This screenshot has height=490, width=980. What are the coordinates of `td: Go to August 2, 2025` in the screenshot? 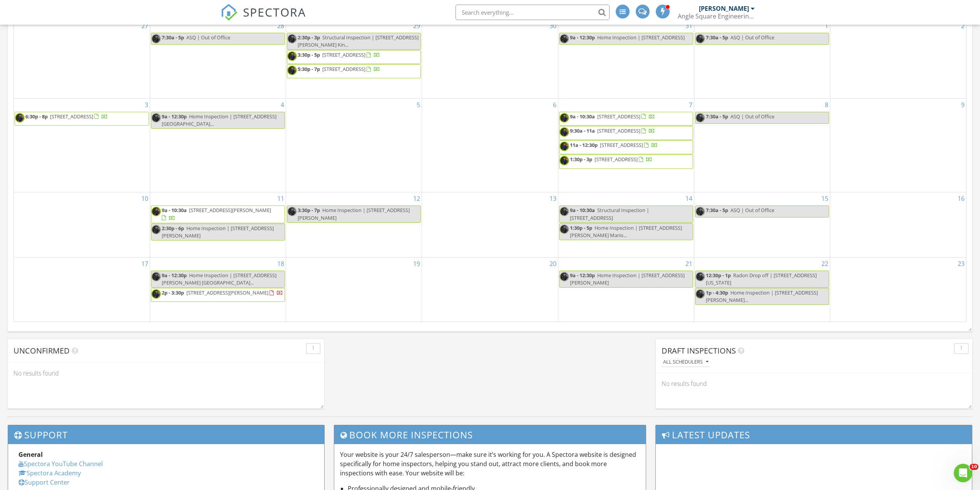 It's located at (898, 59).